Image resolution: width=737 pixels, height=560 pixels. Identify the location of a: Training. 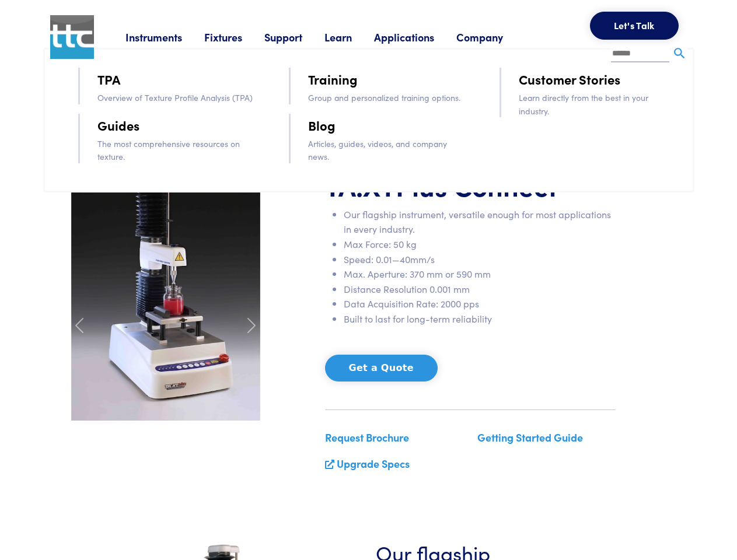
(333, 79).